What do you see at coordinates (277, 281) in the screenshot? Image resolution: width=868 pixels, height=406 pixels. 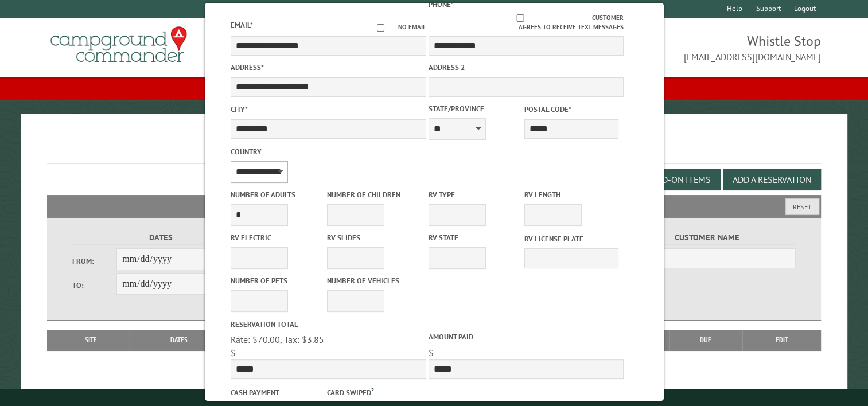 I see `label: Number of Pets` at bounding box center [277, 281].